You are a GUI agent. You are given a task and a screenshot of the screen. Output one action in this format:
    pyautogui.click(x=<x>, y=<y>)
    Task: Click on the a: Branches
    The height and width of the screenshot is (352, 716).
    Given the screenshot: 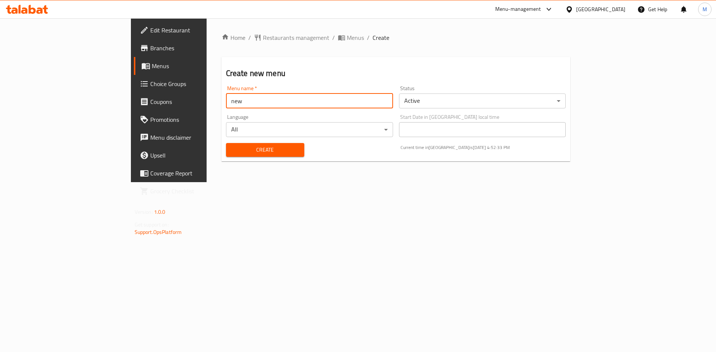 What is the action you would take?
    pyautogui.click(x=192, y=48)
    